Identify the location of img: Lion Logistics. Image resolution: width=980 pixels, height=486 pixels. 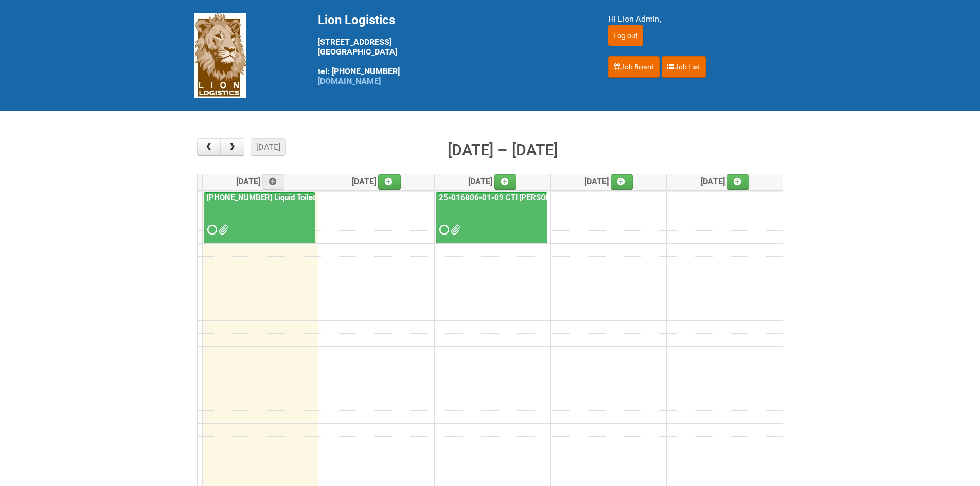
(221, 55).